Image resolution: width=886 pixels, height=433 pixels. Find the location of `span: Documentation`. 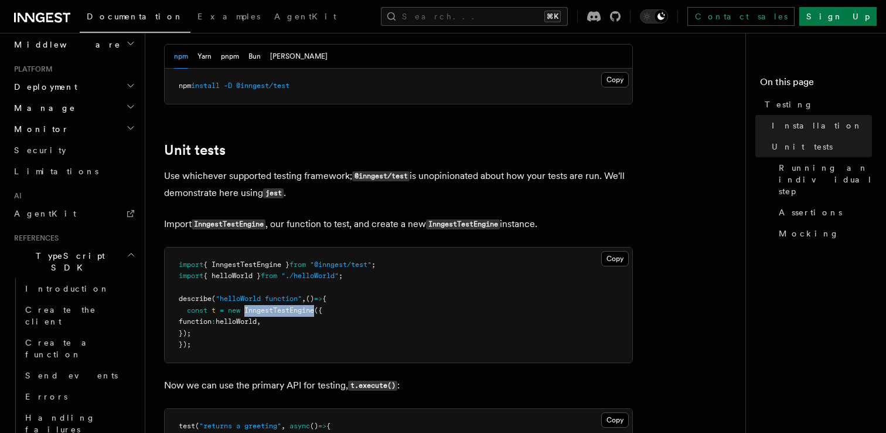

span: Documentation is located at coordinates (135, 16).